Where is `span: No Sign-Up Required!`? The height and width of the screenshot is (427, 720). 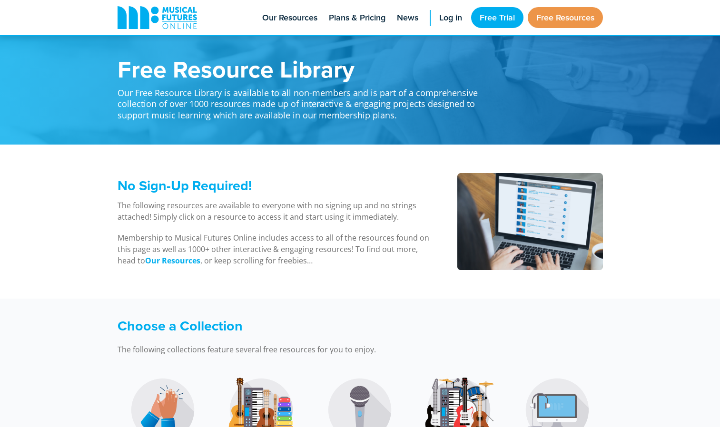 span: No Sign-Up Required! is located at coordinates (185, 185).